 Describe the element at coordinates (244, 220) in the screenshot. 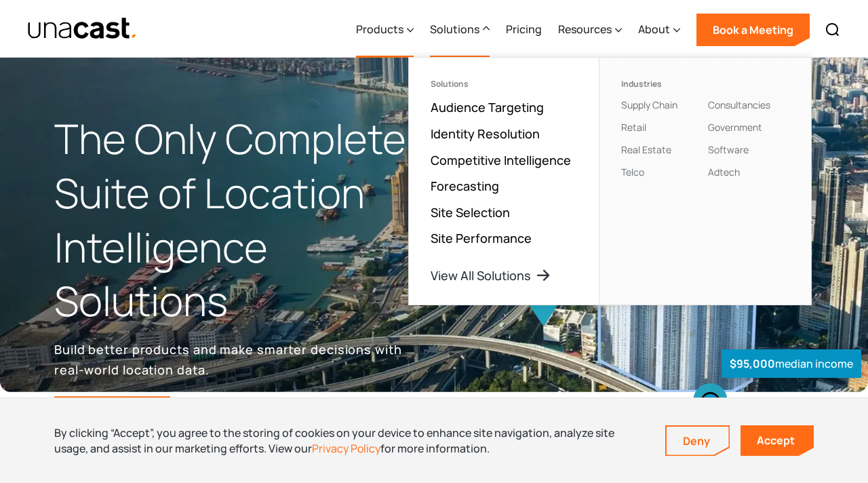

I see `h1: The Only Complete Suite of Location Intelligence Solutions` at that location.